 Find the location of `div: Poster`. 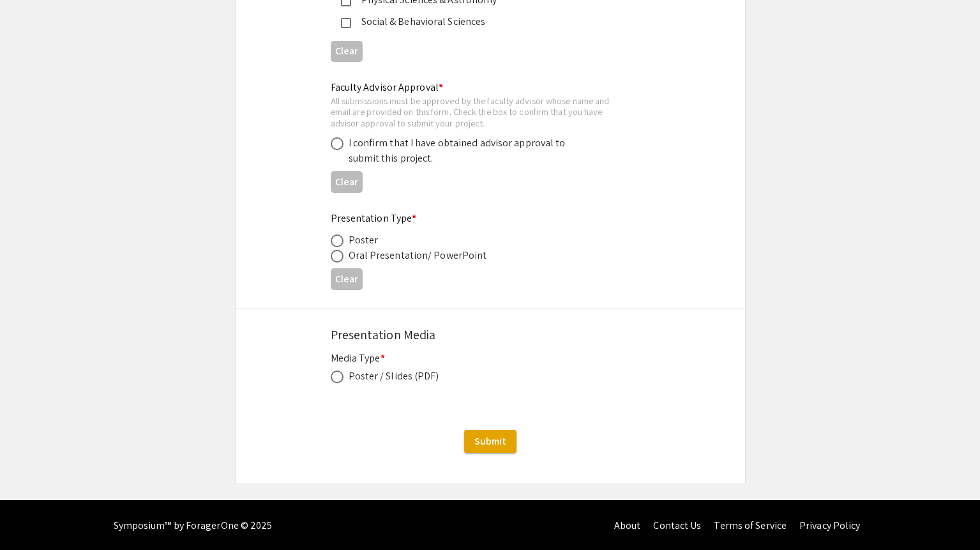

div: Poster is located at coordinates (363, 240).